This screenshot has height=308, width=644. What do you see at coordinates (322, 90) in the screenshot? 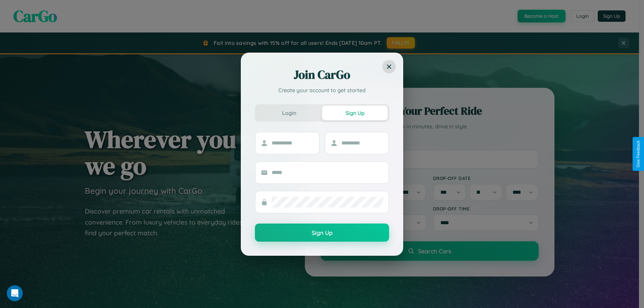
I see `p: Create your account to get started` at bounding box center [322, 90].